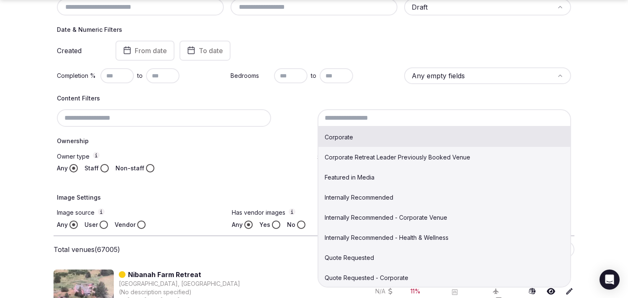 The image size is (628, 298). Describe the element at coordinates (314, 198) in the screenshot. I see `h4: Image Settings` at that location.